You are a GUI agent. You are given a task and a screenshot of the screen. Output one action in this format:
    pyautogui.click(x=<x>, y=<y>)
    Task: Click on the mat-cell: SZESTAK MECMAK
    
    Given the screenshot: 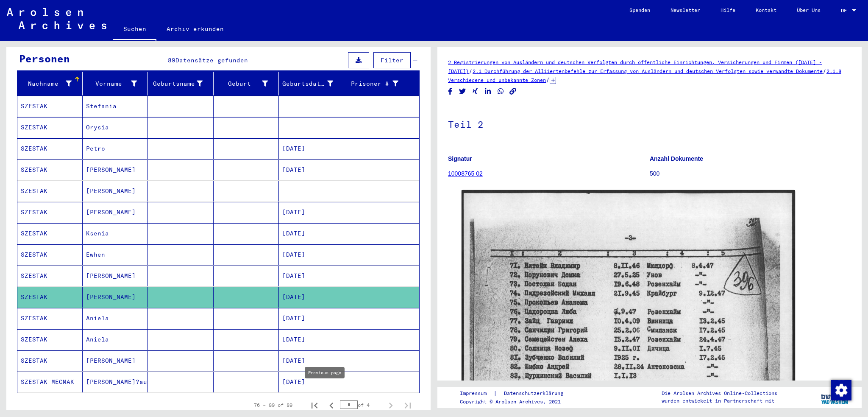 What is the action you would take?
    pyautogui.click(x=50, y=382)
    